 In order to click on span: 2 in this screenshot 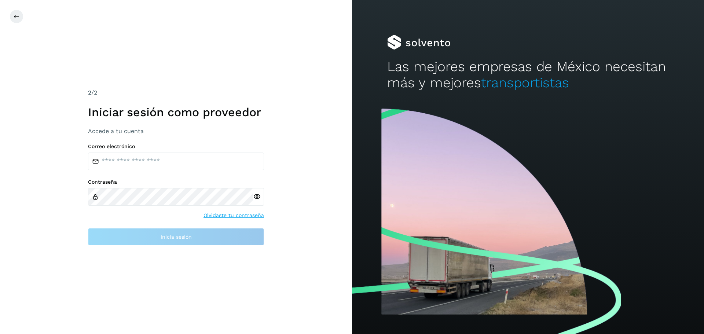, I will do `click(89, 92)`.